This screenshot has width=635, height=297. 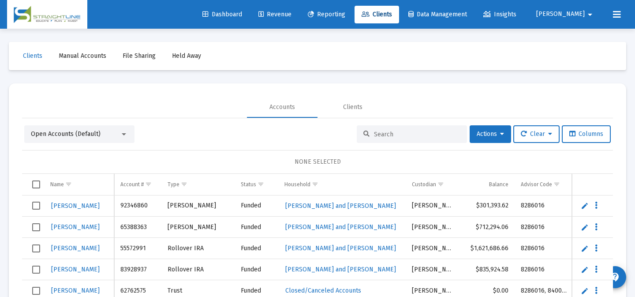 I want to click on a: Data Management, so click(x=437, y=15).